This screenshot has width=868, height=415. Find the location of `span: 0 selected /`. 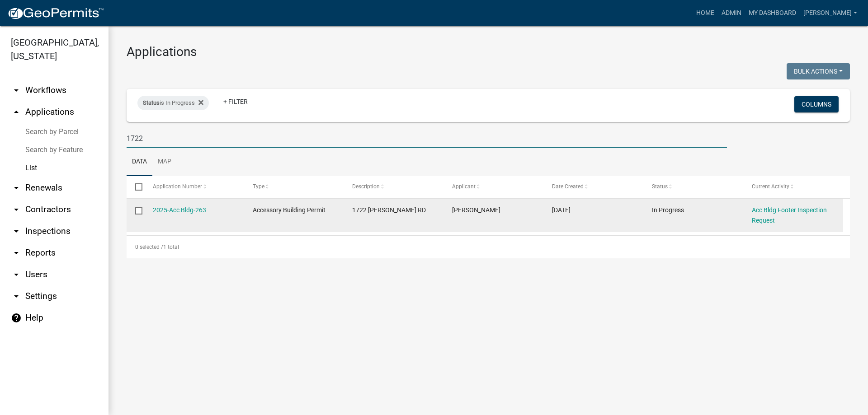

span: 0 selected / is located at coordinates (149, 247).